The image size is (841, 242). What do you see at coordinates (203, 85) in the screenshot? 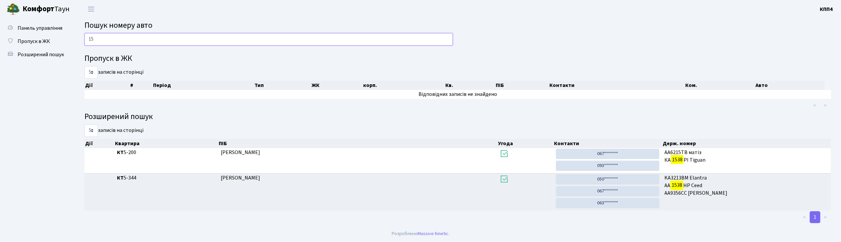
I see `th: Період` at bounding box center [203, 85].